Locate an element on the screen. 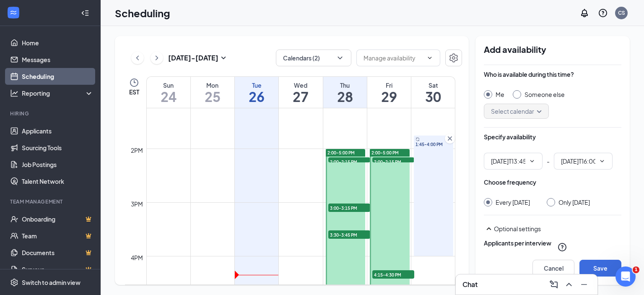 Image resolution: width=644 pixels, height=295 pixels. a: Messages is located at coordinates (57, 60).